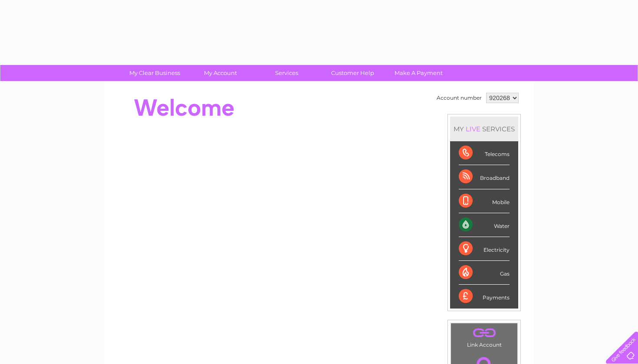 This screenshot has width=638, height=364. Describe the element at coordinates (352, 73) in the screenshot. I see `a: Customer Help` at that location.